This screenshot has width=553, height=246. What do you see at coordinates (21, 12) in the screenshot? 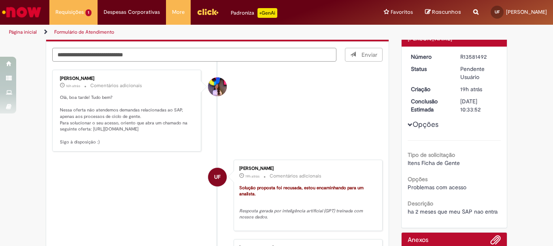
I see `img: ServiceNow` at bounding box center [21, 12].